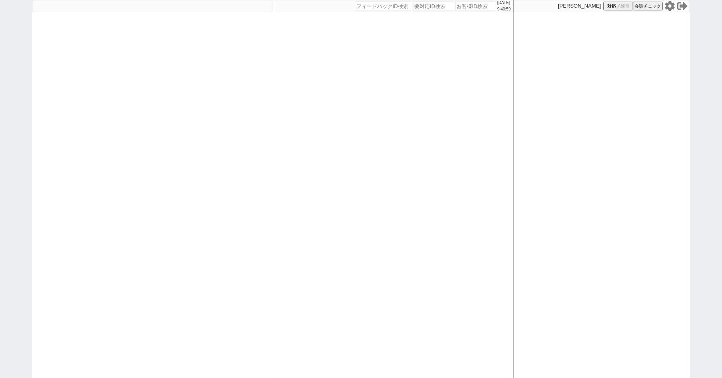 Image resolution: width=722 pixels, height=378 pixels. I want to click on span: 対応, so click(612, 6).